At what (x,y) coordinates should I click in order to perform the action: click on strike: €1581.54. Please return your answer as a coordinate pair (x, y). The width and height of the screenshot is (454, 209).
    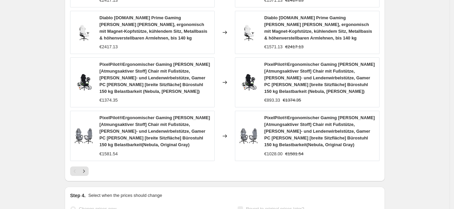
    Looking at the image, I should click on (294, 154).